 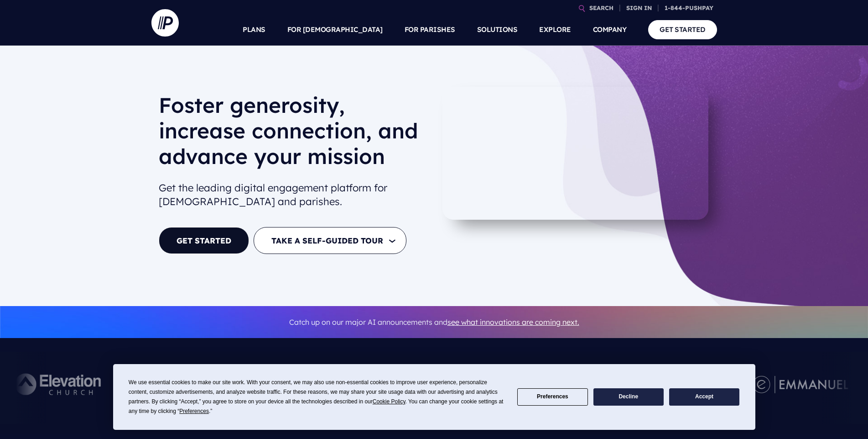 What do you see at coordinates (330, 240) in the screenshot?
I see `button: TAKE A SELF-GUIDED TOUR` at bounding box center [330, 240].